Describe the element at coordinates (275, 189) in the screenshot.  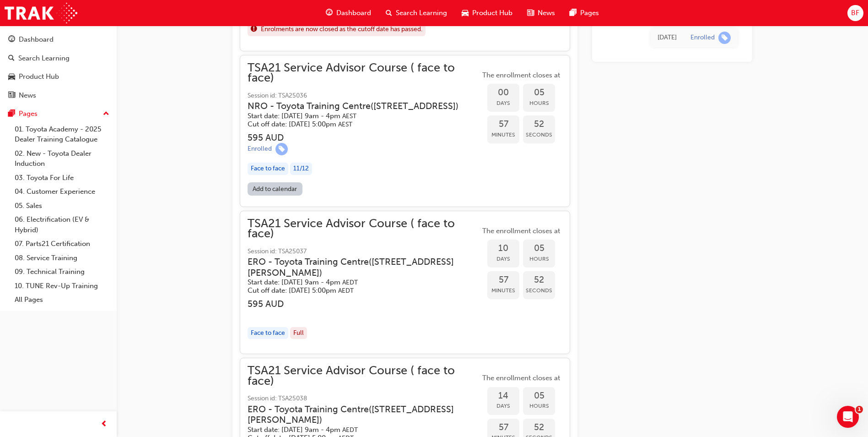
I see `a: Add to calendar` at that location.